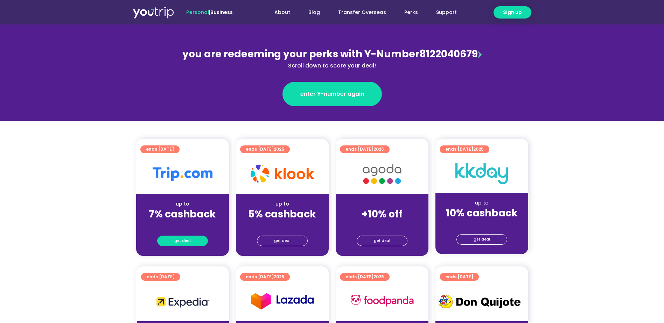  What do you see at coordinates (222, 12) in the screenshot?
I see `a: Business` at bounding box center [222, 12].